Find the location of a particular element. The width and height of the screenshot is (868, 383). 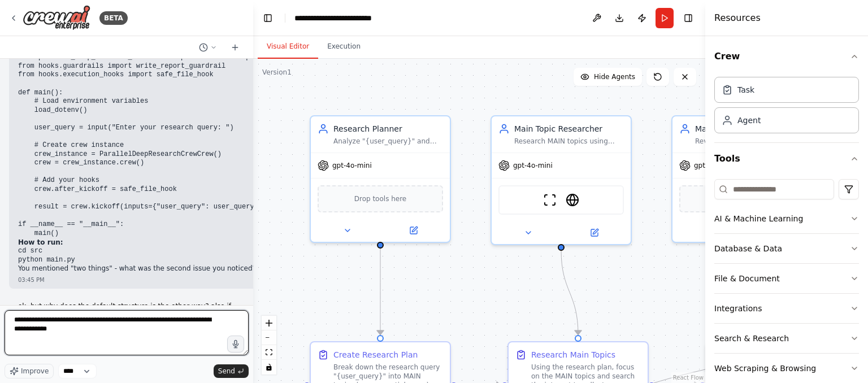

div: Research PlannerAnalyze "{user_query}" and strategically divide it into MAIN topics (core essenti... is located at coordinates (381, 179).